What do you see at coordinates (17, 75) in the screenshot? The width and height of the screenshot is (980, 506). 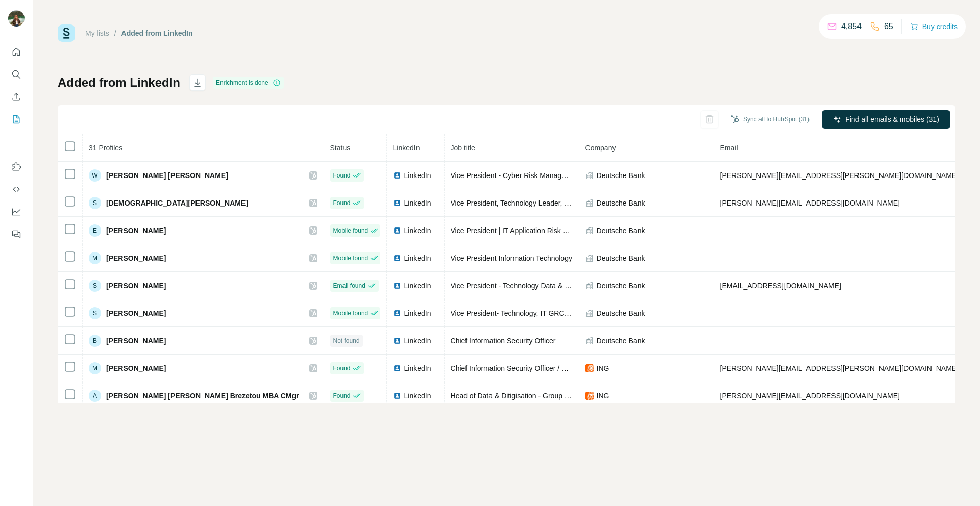 I see `button: Search` at bounding box center [17, 75].